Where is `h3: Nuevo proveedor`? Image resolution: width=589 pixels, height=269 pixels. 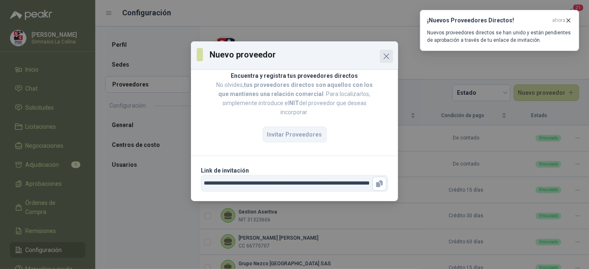
h3: Nuevo proveedor is located at coordinates (301, 55).